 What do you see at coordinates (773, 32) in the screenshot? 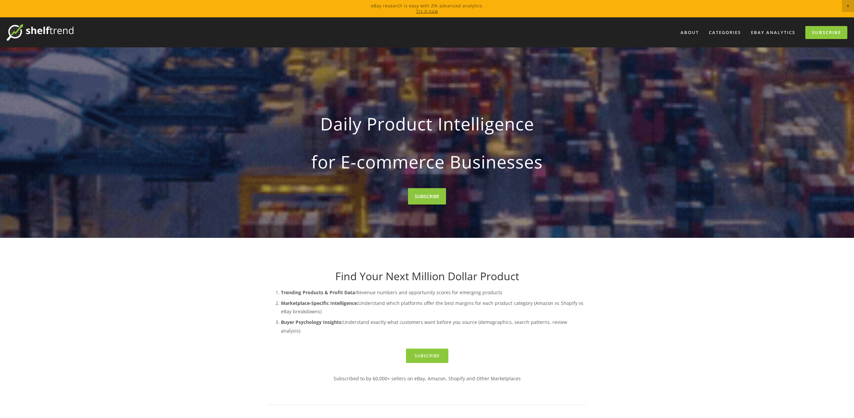
I see `a: eBay Analytics` at bounding box center [773, 32].